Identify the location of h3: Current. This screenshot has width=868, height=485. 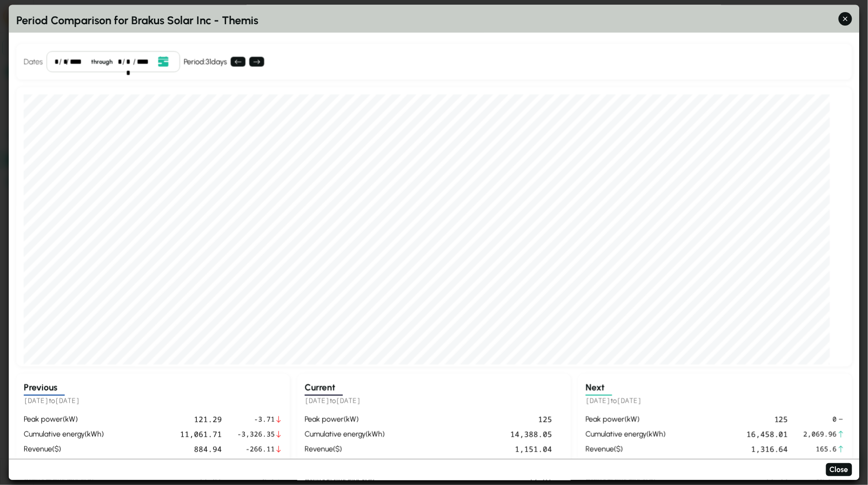
(324, 388).